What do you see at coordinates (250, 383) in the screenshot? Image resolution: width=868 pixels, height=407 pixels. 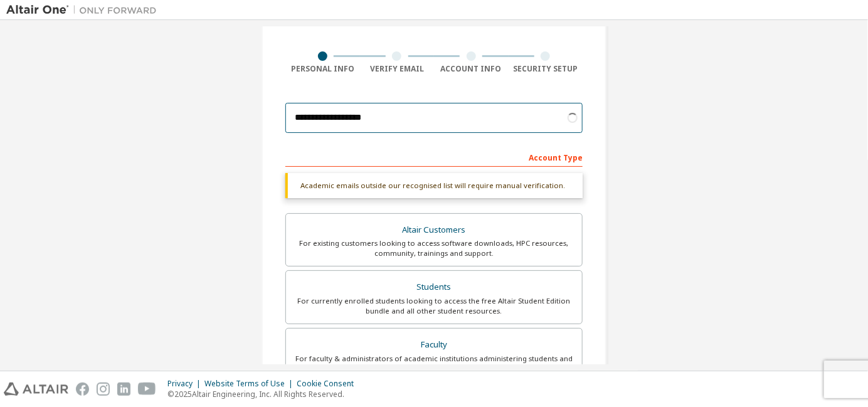 I see `div: Website Terms of Use` at bounding box center [250, 383].